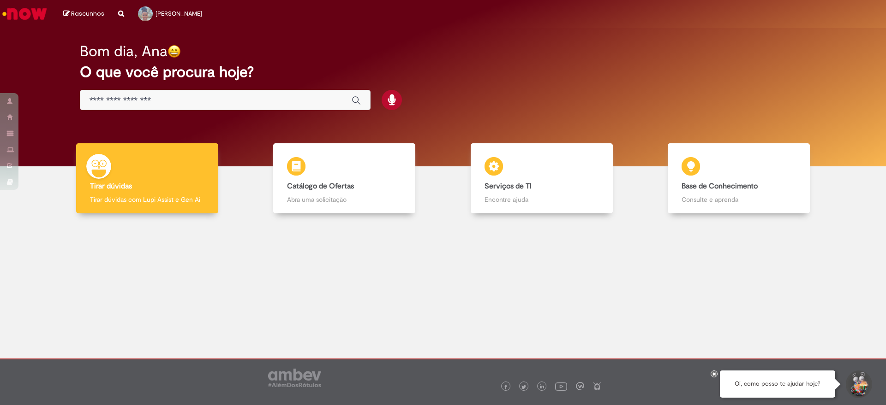  Describe the element at coordinates (739, 179) in the screenshot. I see `a: Base de Conhecimento Consulte e aprenda` at that location.